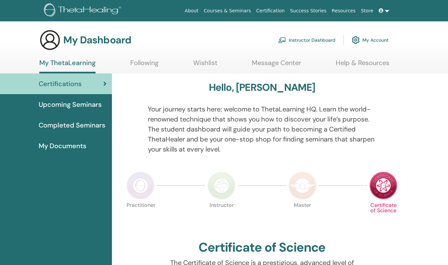  What do you see at coordinates (303, 216) in the screenshot?
I see `p: Master` at bounding box center [303, 216].